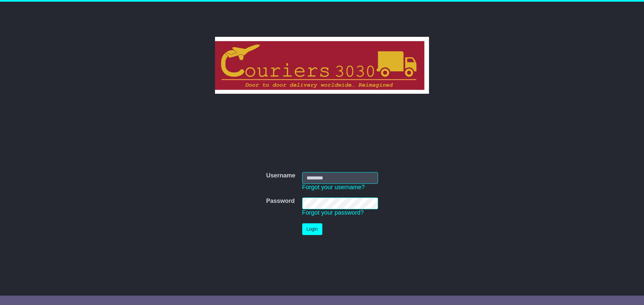 Image resolution: width=644 pixels, height=305 pixels. I want to click on label: Password, so click(281, 202).